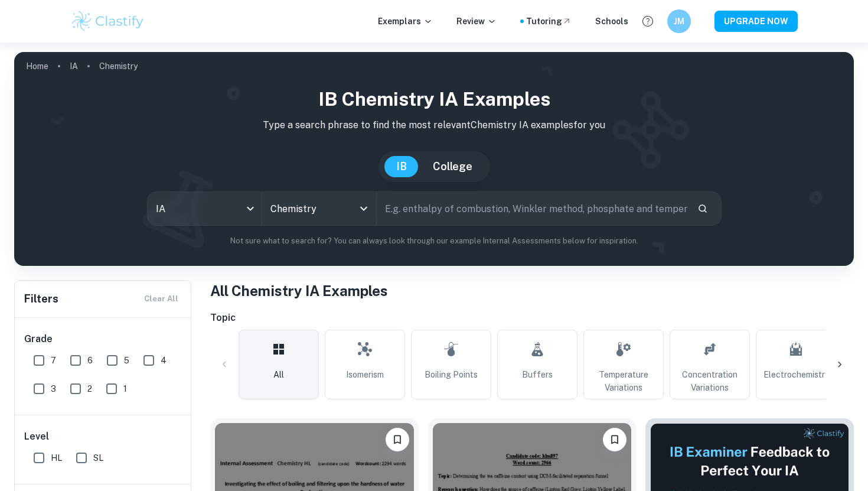 This screenshot has height=491, width=868. Describe the element at coordinates (453, 167) in the screenshot. I see `button: College` at that location.